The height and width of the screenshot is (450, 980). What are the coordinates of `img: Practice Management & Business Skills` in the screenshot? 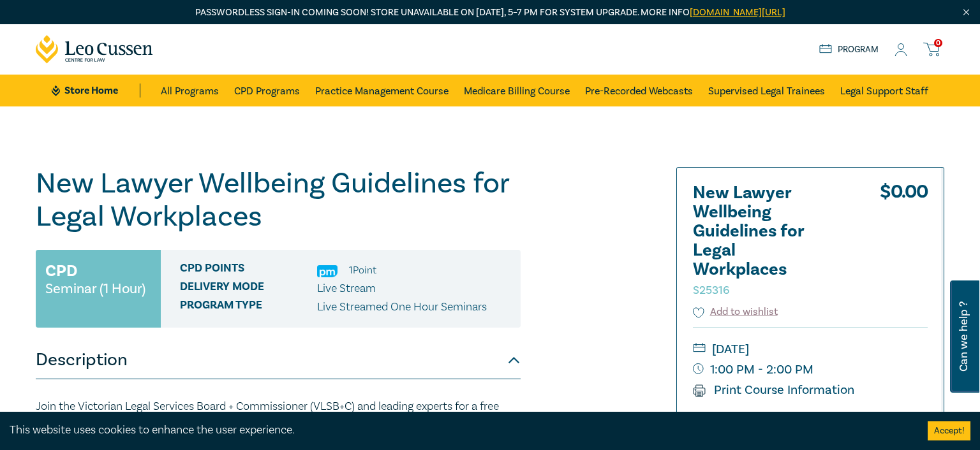 It's located at (327, 271).